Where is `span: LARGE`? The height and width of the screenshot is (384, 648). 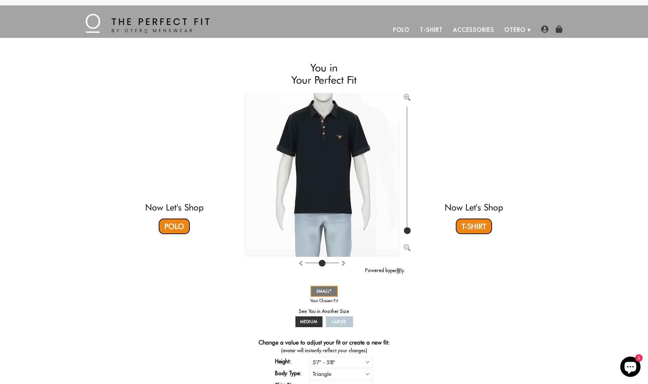
span: LARGE is located at coordinates (339, 322).